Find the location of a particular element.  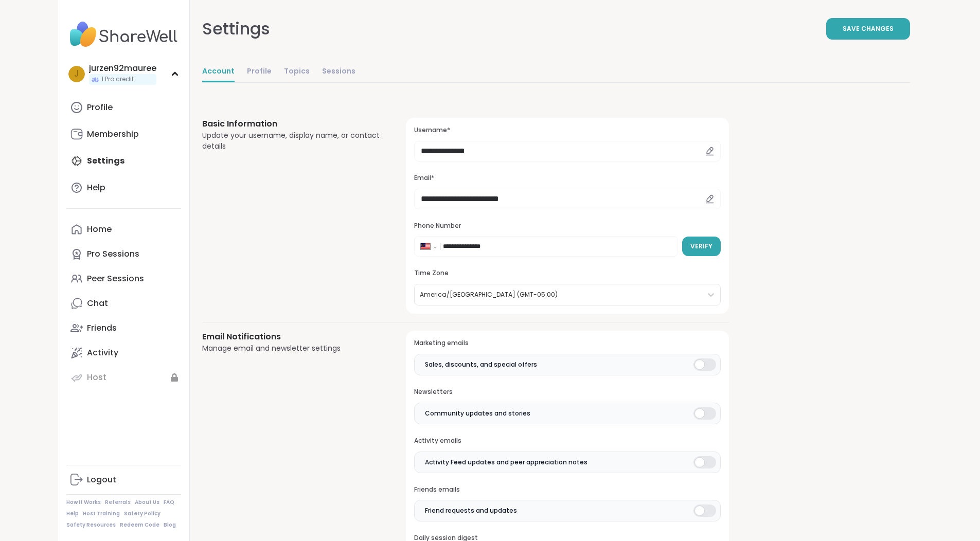

div: Logout is located at coordinates (101, 480).